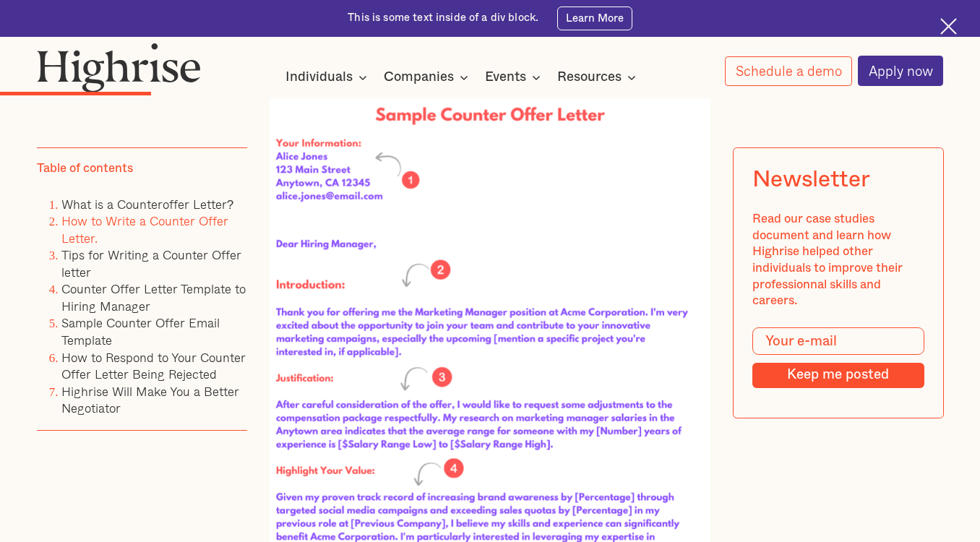 The width and height of the screenshot is (980, 542). What do you see at coordinates (595, 18) in the screenshot?
I see `a: Learn More` at bounding box center [595, 18].